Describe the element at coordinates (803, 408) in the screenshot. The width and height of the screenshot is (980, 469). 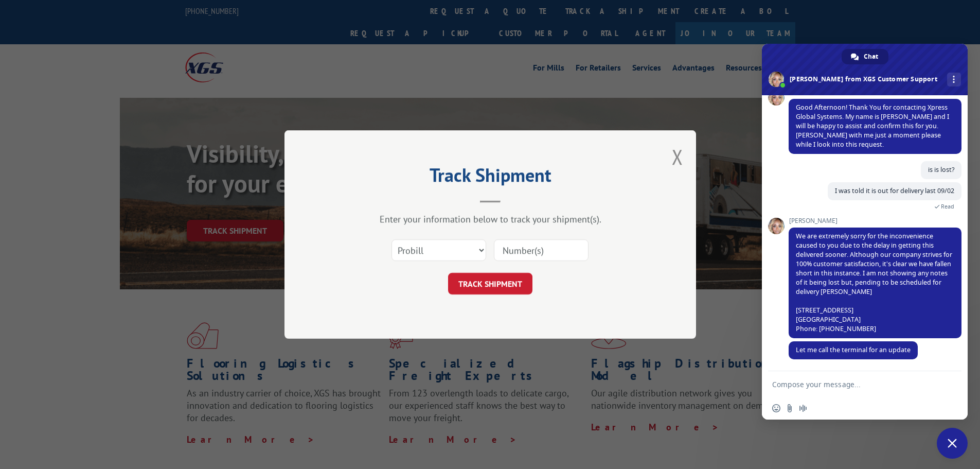
I see `span: Audio message` at that location.